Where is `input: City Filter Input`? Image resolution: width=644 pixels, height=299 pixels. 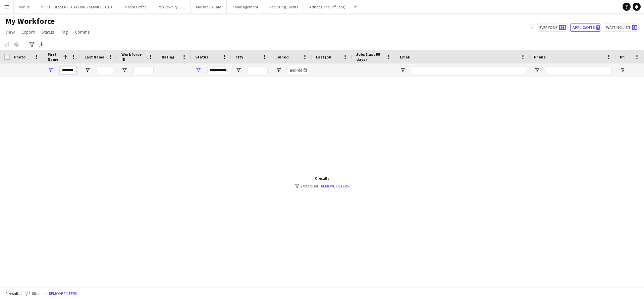 input: City Filter Input is located at coordinates (257, 70).